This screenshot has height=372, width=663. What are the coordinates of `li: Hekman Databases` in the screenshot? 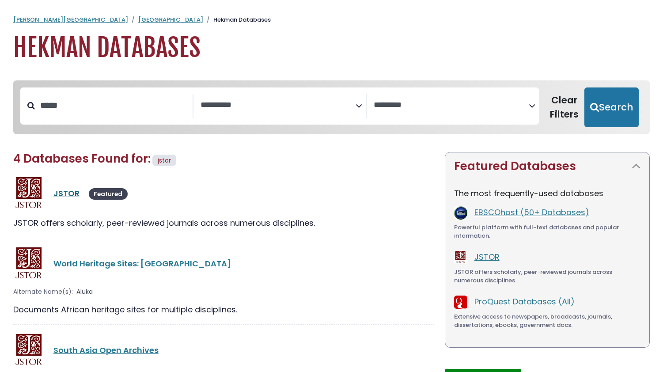 It's located at (237, 20).